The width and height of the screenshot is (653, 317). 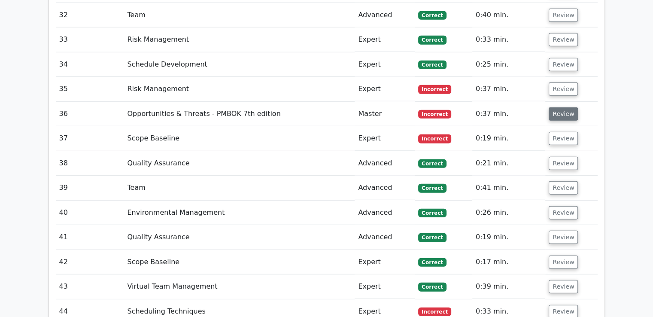 What do you see at coordinates (509, 213) in the screenshot?
I see `td: 0:26 min.` at bounding box center [509, 213].